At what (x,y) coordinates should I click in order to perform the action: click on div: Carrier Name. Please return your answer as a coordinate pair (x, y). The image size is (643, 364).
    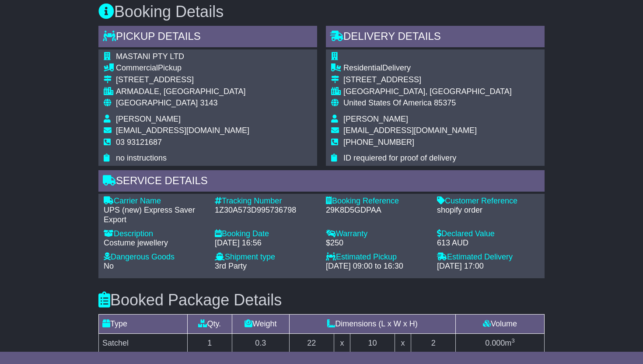
    Looking at the image, I should click on (155, 201).